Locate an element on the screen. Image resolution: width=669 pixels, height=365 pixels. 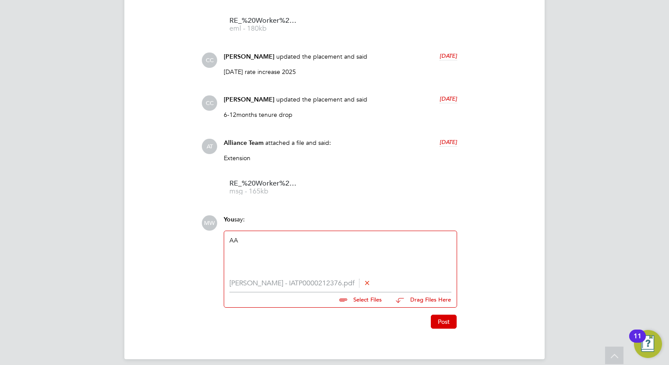
span: AT is located at coordinates (209, 146).